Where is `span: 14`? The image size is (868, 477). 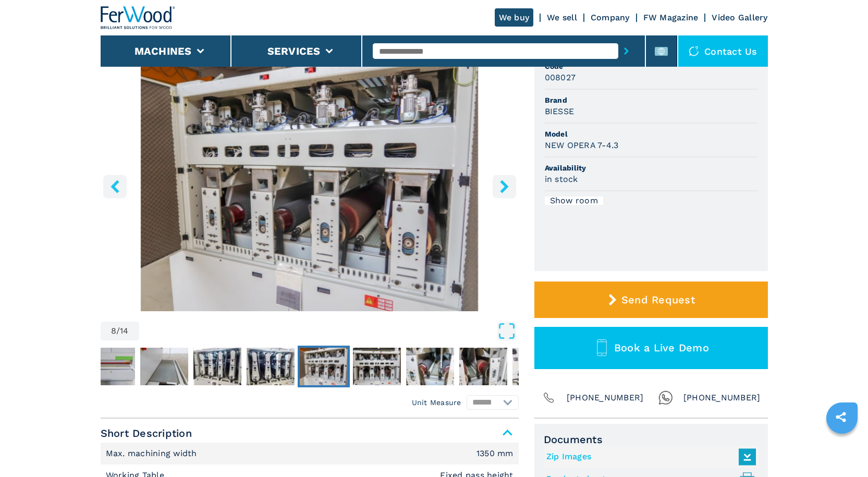
span: 14 is located at coordinates (124, 331).